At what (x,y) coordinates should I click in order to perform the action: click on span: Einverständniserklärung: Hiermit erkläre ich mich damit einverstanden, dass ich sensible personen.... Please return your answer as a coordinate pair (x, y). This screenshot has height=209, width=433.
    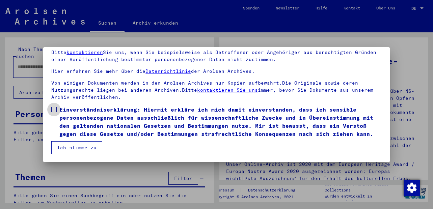
    Looking at the image, I should click on (220, 122).